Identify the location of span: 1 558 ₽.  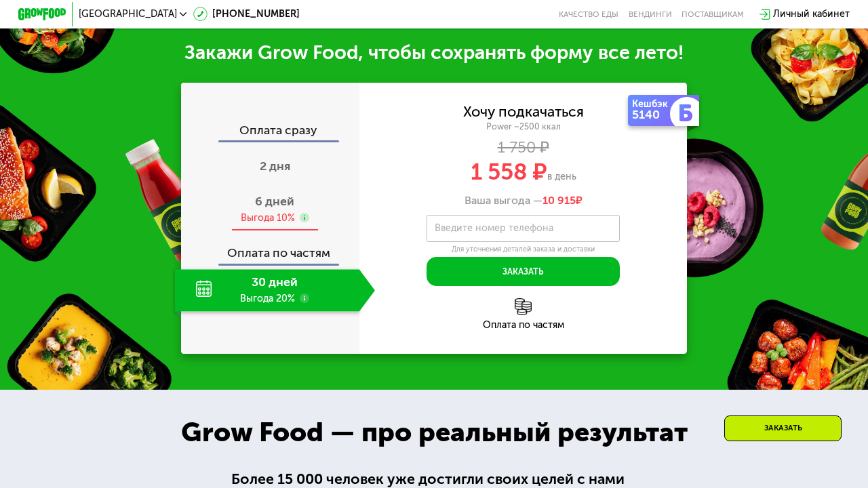
(509, 171).